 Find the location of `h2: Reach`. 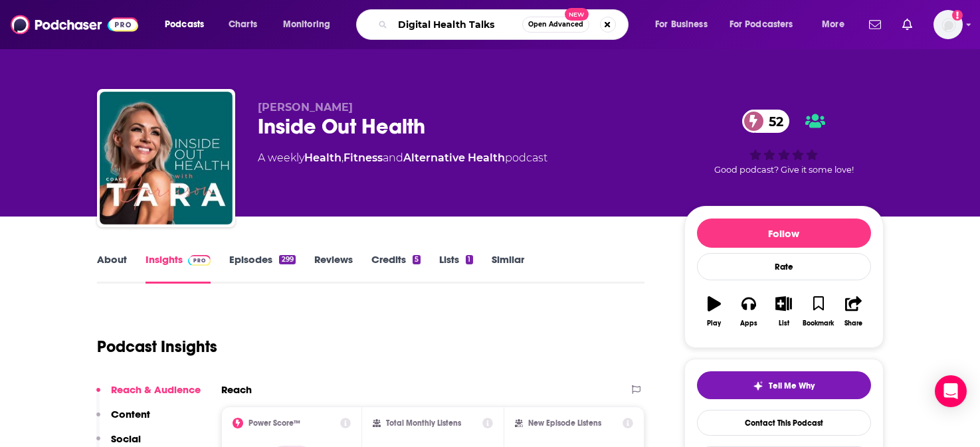

h2: Reach is located at coordinates (237, 389).